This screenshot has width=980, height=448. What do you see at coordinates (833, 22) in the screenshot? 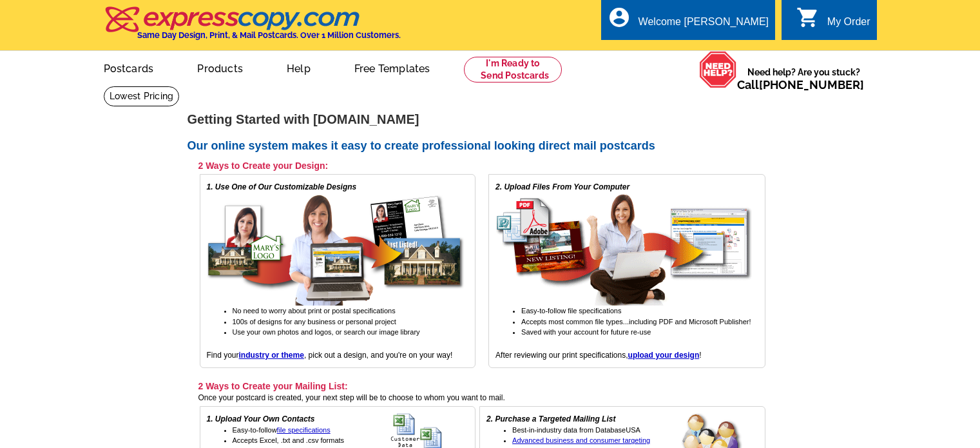
I see `a: shopping_cart My Order` at bounding box center [833, 22].